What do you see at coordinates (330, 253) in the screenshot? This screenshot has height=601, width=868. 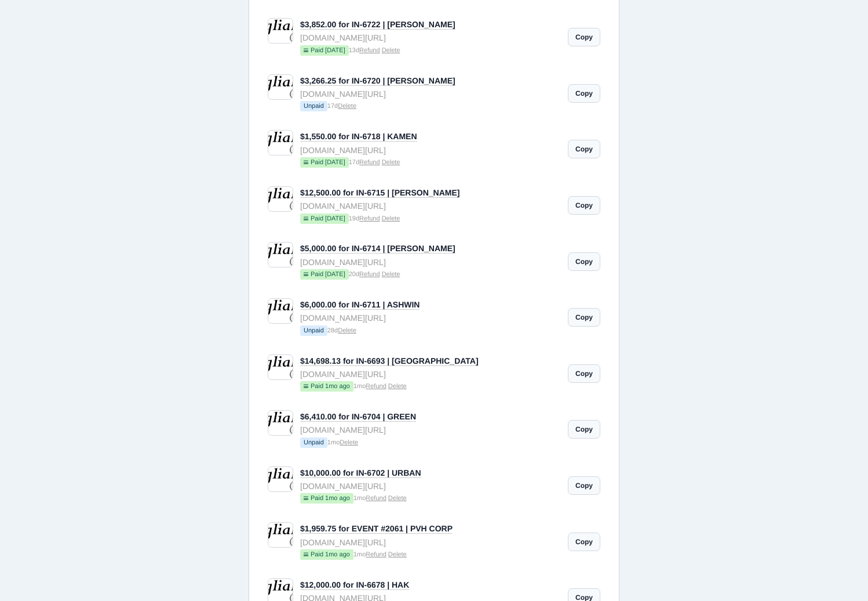 I see `a: Google Pay` at bounding box center [330, 253].